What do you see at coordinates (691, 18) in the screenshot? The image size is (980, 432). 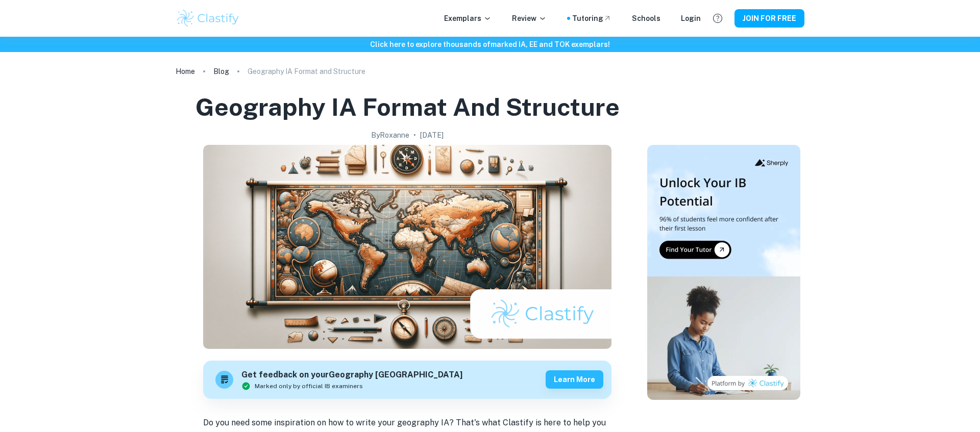 I see `a: Login` at bounding box center [691, 18].